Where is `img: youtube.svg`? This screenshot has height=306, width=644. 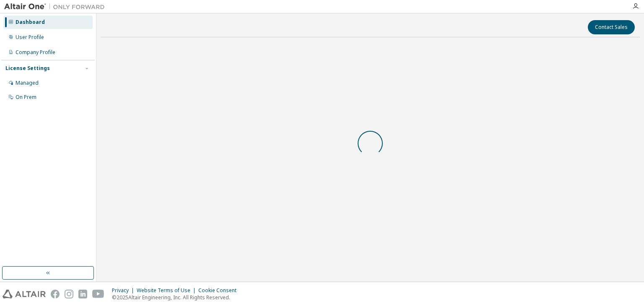 img: youtube.svg is located at coordinates (98, 294).